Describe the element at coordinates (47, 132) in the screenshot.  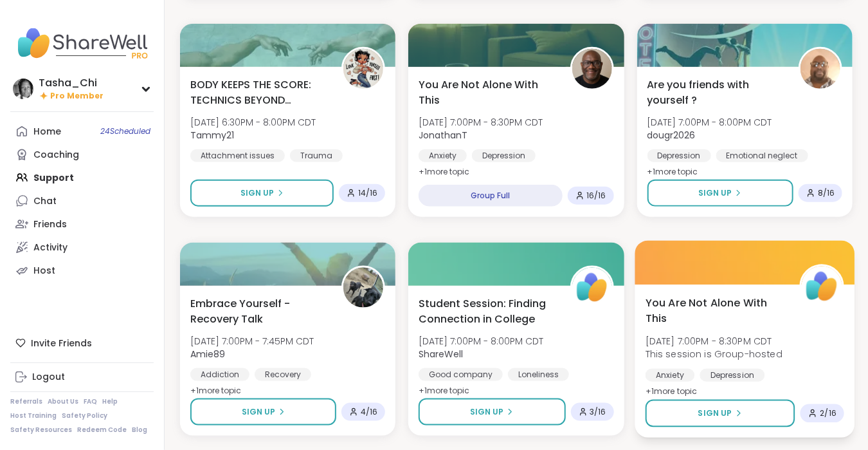
I see `div: Home` at that location.